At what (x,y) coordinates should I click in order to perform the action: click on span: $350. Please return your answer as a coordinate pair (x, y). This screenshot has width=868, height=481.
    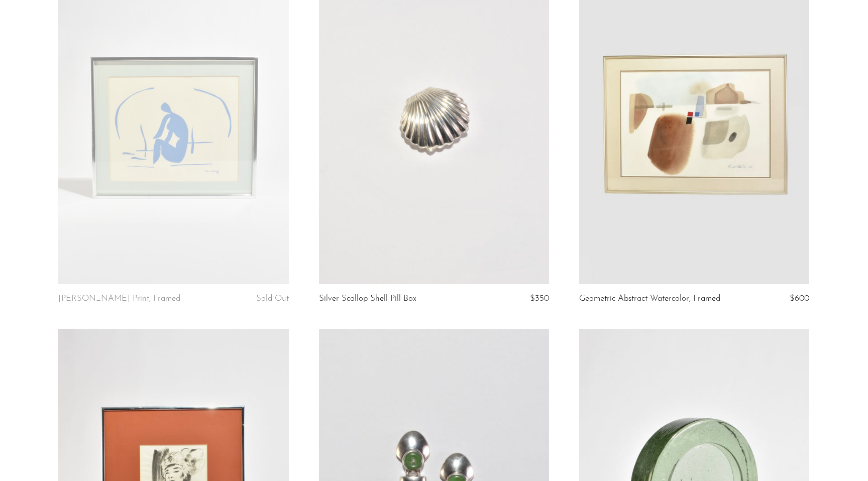
    Looking at the image, I should click on (540, 298).